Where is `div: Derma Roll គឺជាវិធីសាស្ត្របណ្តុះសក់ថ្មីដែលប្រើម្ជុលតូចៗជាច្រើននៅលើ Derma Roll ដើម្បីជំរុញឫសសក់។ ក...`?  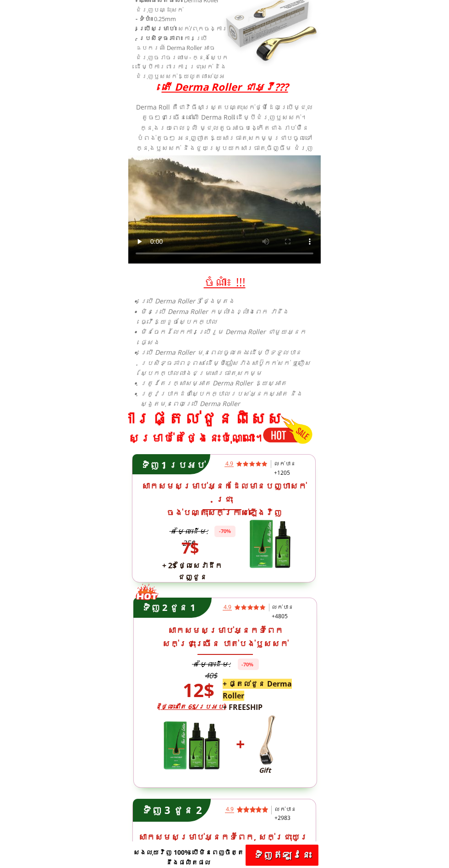 div: Derma Roll គឺជាវិធីសាស្ត្របណ្តុះសក់ថ្មីដែលប្រើម្ជុលតូចៗជាច្រើននៅលើ Derma Roll ដើម្បីជំរុញឫសសក់។ ក... is located at coordinates (224, 133).